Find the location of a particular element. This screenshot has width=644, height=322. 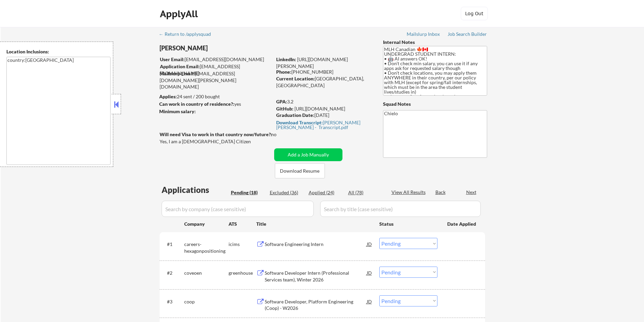

div: Pending (18) is located at coordinates (248, 192).